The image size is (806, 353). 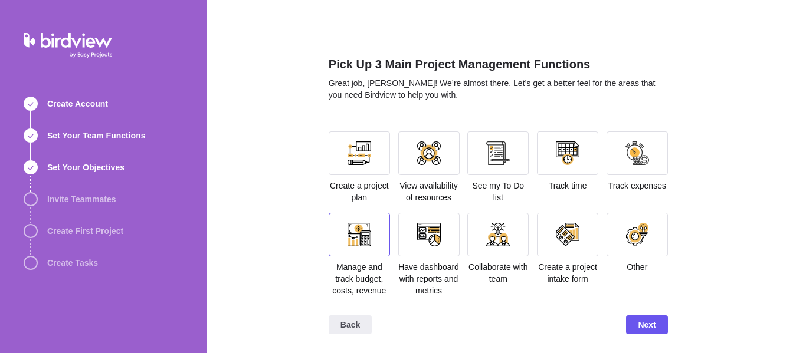 I want to click on span: Set Your Team Functions, so click(x=96, y=136).